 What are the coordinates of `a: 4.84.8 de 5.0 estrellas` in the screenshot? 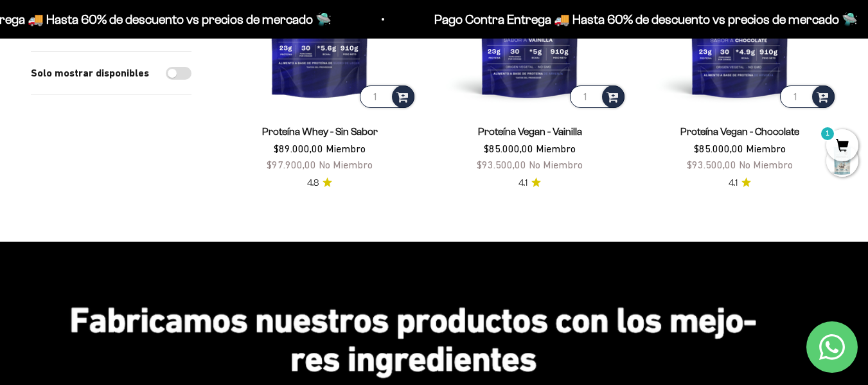 It's located at (319, 183).